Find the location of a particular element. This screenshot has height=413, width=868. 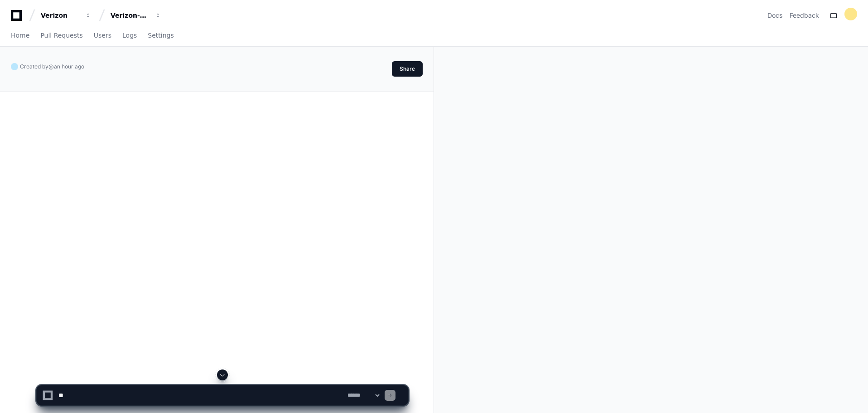

div: Verizon is located at coordinates (60, 16).